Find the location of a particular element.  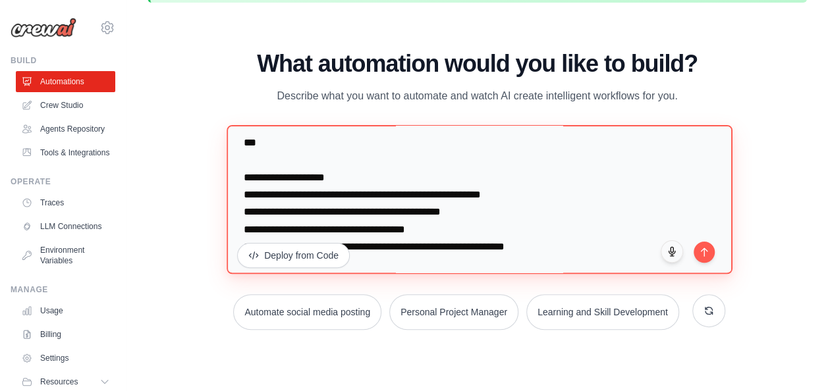

a: Traces is located at coordinates (65, 203).